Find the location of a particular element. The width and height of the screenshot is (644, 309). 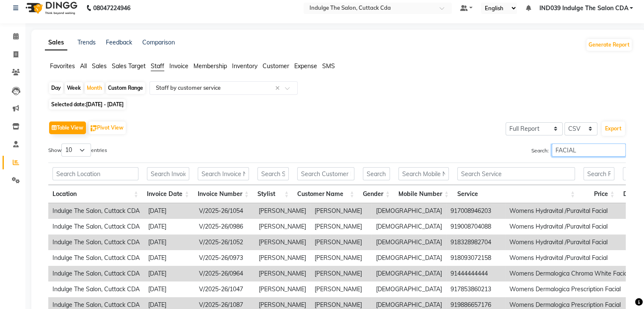

th: Invoice Number: activate to sort column ascending is located at coordinates (223, 194).